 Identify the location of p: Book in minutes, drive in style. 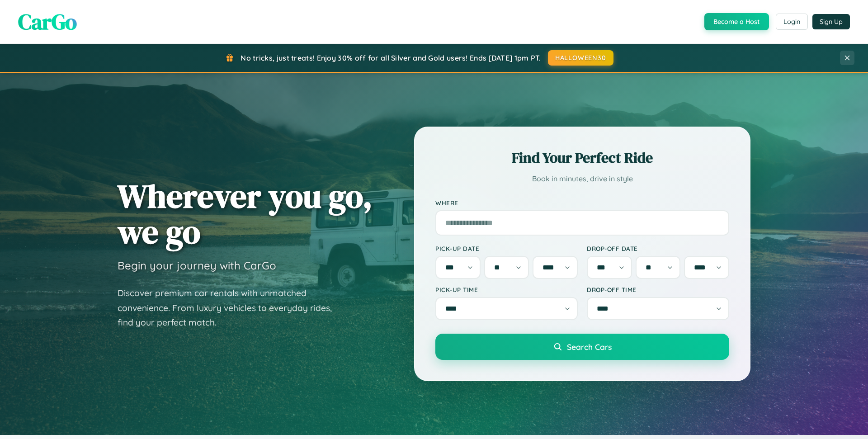
(582, 178).